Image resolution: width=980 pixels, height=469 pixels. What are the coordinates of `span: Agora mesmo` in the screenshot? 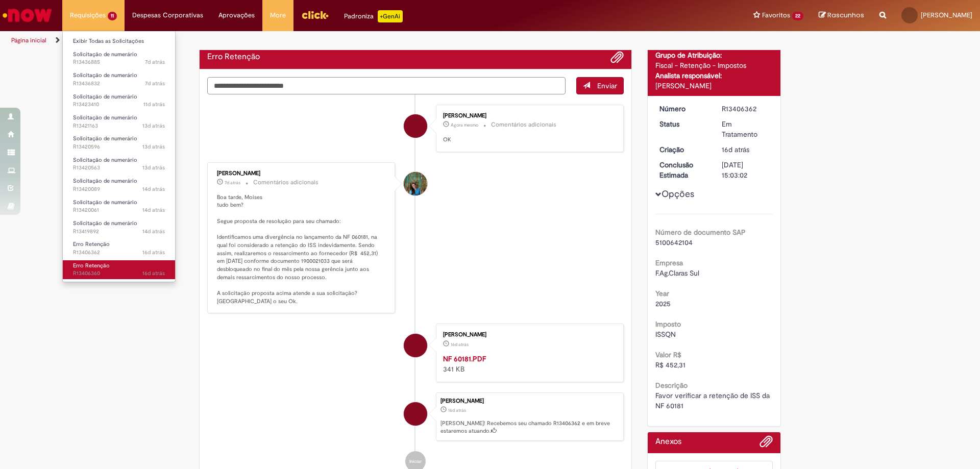 It's located at (464, 125).